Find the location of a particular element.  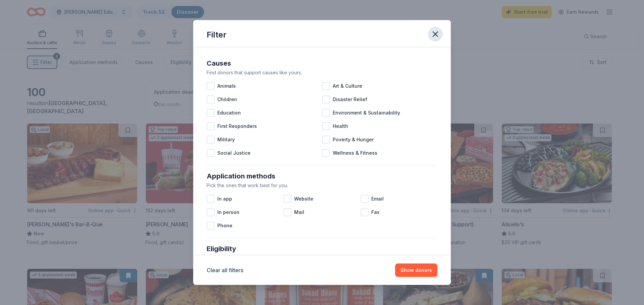

div: Pick the ones that work best for you. is located at coordinates (322, 185).